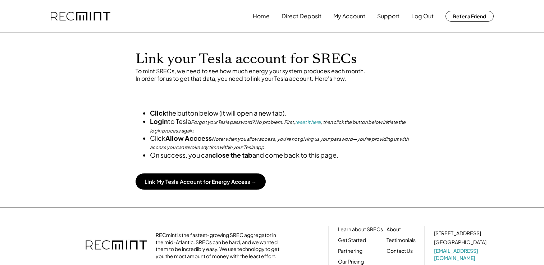 This screenshot has height=265, width=544. I want to click on a: Get Started, so click(352, 240).